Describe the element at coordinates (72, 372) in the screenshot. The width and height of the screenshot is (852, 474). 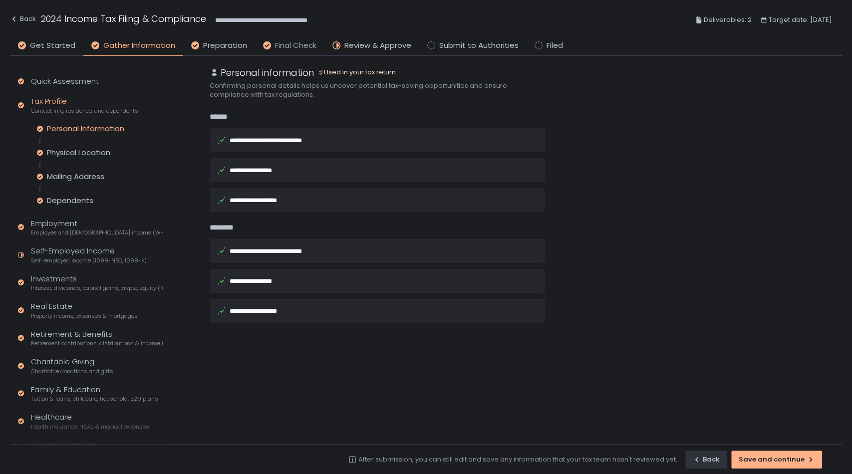
I see `span: Charitable donations and gifts` at that location.